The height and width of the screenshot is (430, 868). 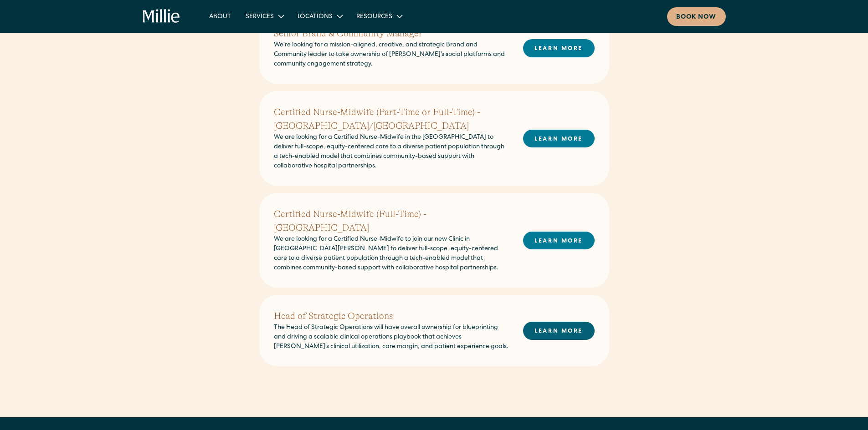 What do you see at coordinates (391, 337) in the screenshot?
I see `p: The Head of Strategic Operations will have overall ownership for blueprinting and driving a scala...` at bounding box center [391, 337].